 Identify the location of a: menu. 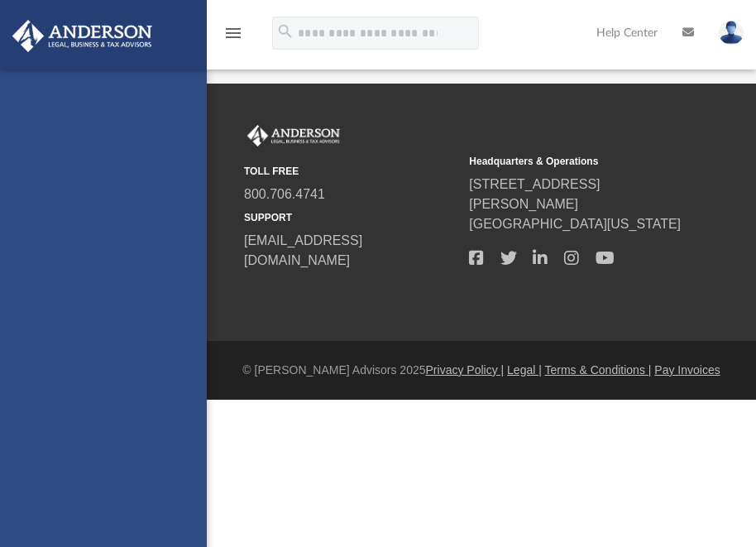
(233, 37).